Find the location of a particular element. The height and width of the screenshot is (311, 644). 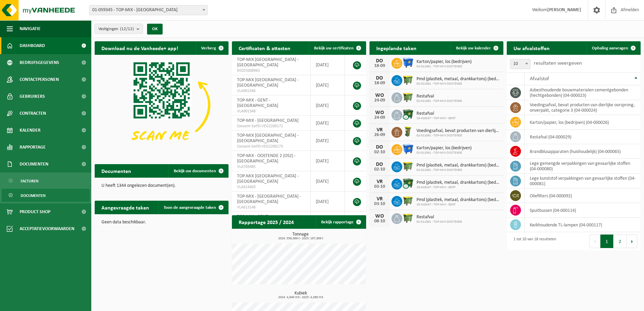

span: Contactpersonen is located at coordinates (39, 79).